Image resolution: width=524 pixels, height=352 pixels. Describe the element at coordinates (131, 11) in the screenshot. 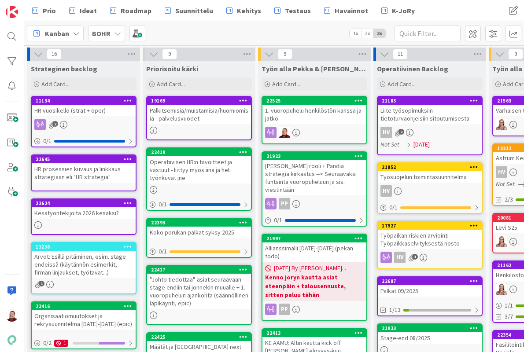

I see `a: Roadmap` at that location.